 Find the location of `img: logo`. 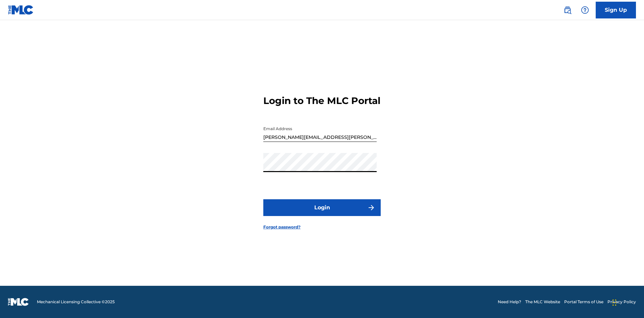

img: logo is located at coordinates (19, 301).